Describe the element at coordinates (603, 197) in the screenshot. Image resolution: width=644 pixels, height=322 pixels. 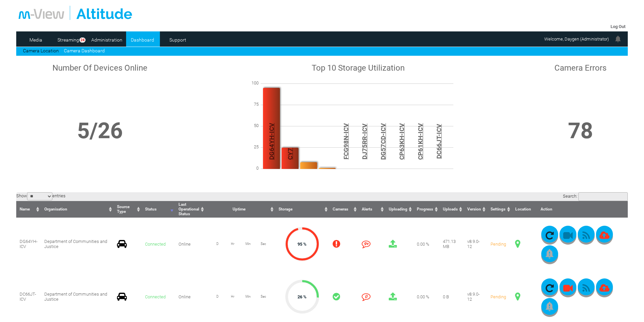
I see `input: Search:` at that location.